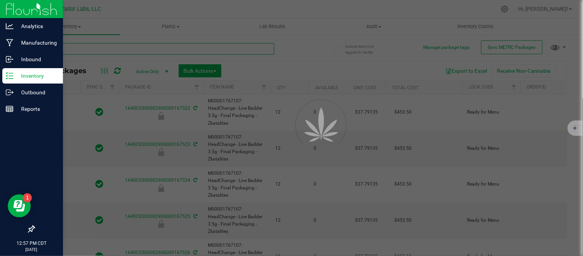 The image size is (583, 256). Describe the element at coordinates (32, 243) in the screenshot. I see `p: 12:57 PM CDT` at that location.